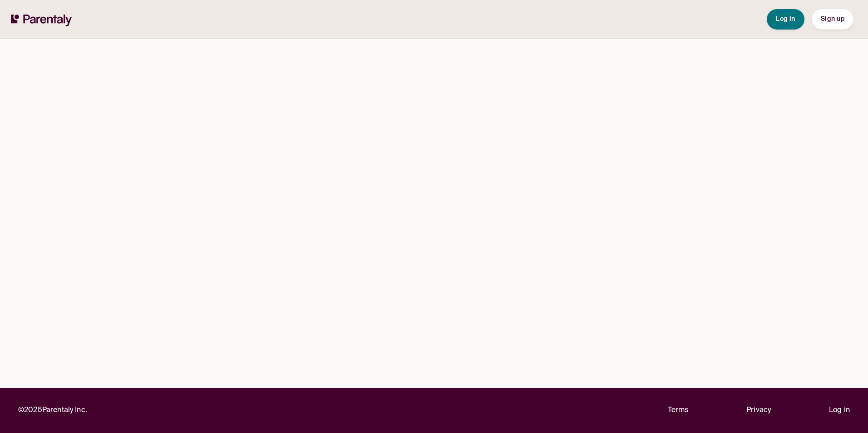 This screenshot has width=868, height=433. What do you see at coordinates (53, 410) in the screenshot?
I see `p: © 2025 Parentaly Inc.` at bounding box center [53, 410].